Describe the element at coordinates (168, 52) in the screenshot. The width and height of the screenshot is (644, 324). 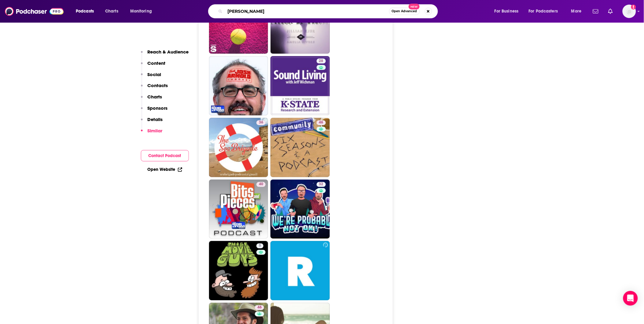
I see `p: Reach & Audience` at that location.